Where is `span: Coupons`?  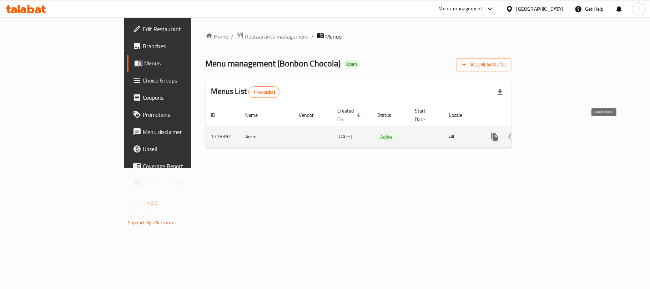 span: Coupons is located at coordinates (185, 98).